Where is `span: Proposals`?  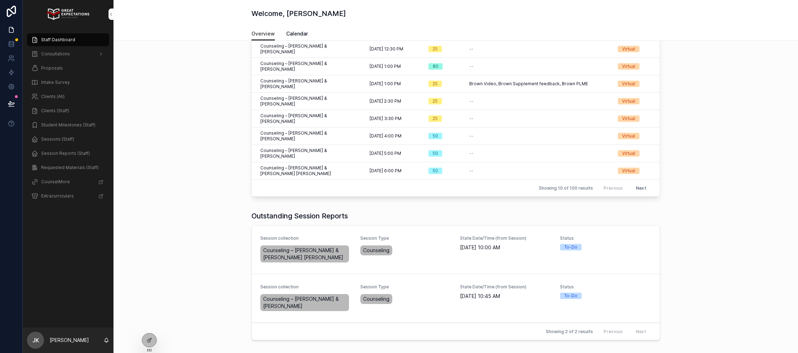
span: Proposals is located at coordinates (52, 68).